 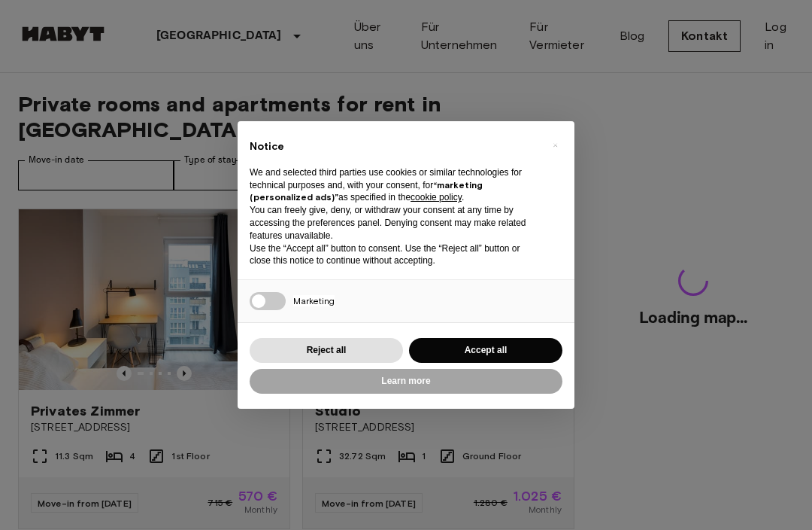 What do you see at coordinates (314, 300) in the screenshot?
I see `span: Marketing` at bounding box center [314, 300].